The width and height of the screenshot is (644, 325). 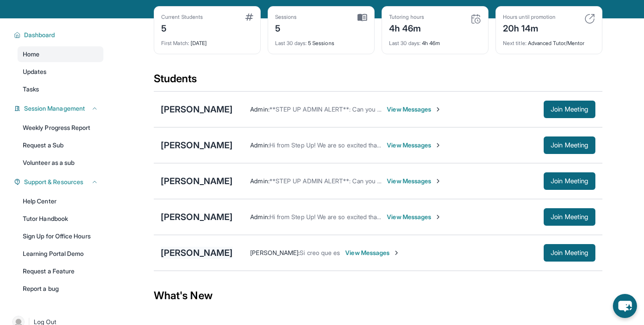 I want to click on div: Advanced Tutor/Mentor, so click(x=549, y=41).